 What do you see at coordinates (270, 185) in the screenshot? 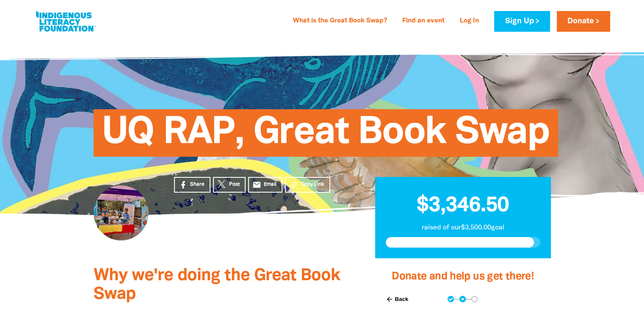
I see `span: Email` at bounding box center [270, 185].